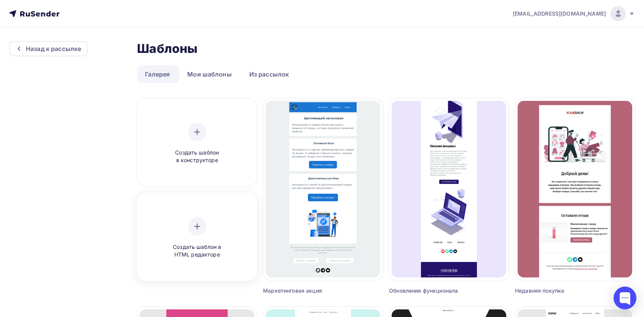 This screenshot has height=317, width=644. Describe the element at coordinates (209, 75) in the screenshot. I see `a: Мои шаблоны` at that location.